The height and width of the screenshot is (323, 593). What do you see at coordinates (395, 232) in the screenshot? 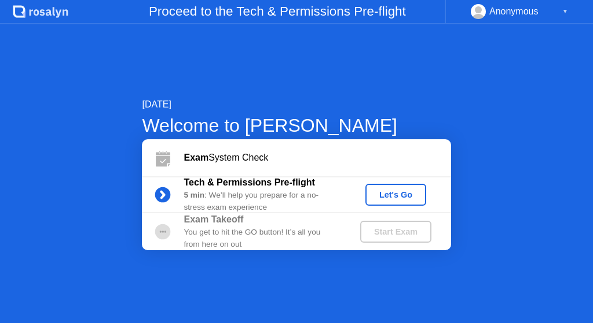
I see `div: Start Exam` at bounding box center [395, 232].